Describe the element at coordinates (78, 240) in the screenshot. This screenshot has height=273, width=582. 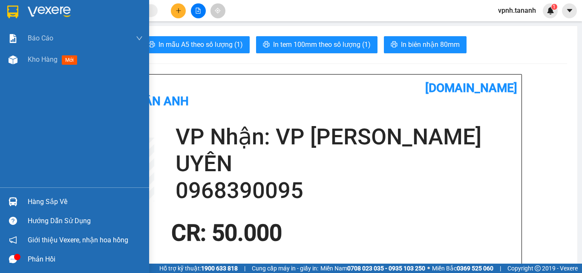
I see `span: Giới thiệu Vexere, nhận hoa hồng` at that location.